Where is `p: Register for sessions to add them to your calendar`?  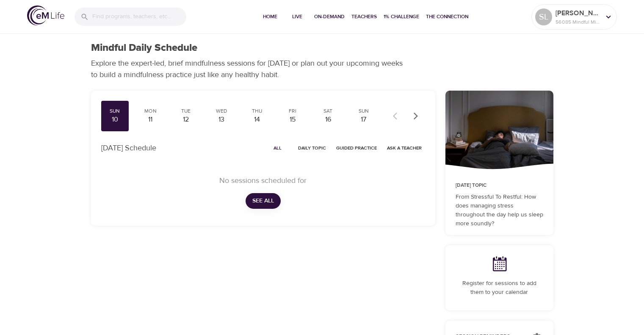
p: Register for sessions to add them to your calendar is located at coordinates (499, 288).